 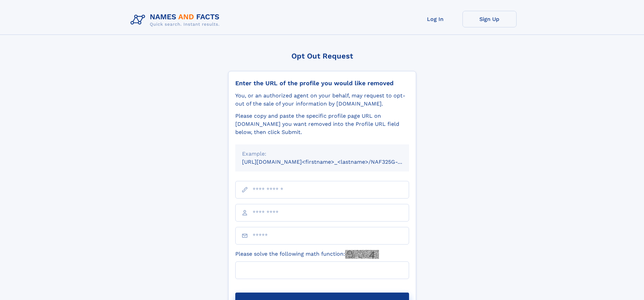 I want to click on label: Please solve the following math function:, so click(x=307, y=255).